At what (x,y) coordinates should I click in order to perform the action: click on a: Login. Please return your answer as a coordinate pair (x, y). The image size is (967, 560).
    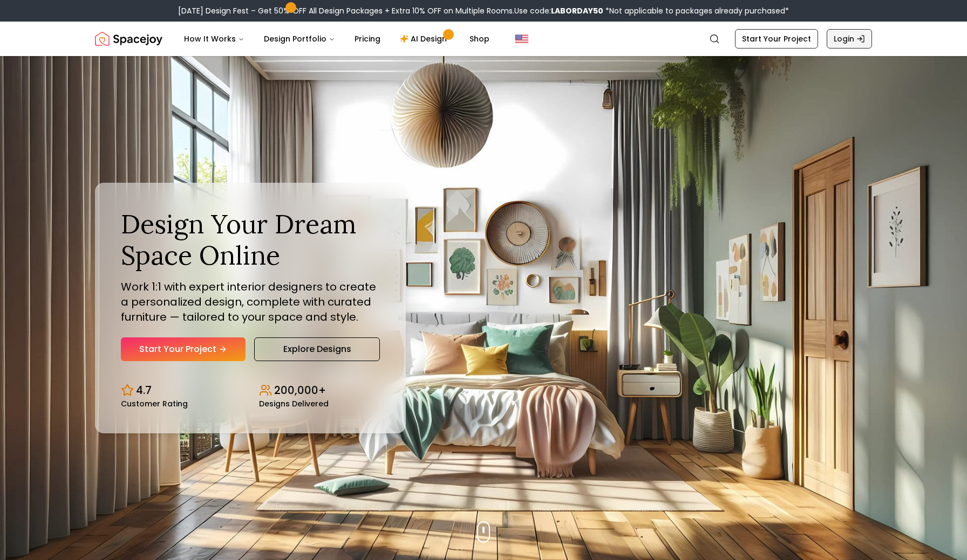
    Looking at the image, I should click on (849, 39).